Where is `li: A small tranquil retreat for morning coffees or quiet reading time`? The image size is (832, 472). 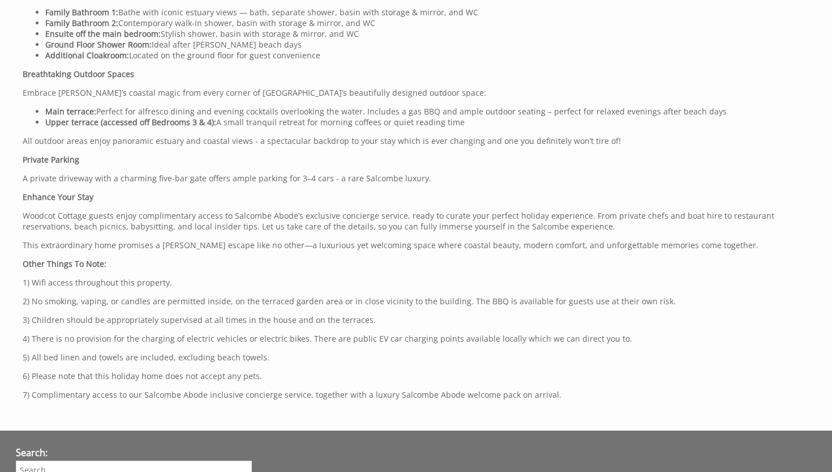 li: A small tranquil retreat for morning coffees or quiet reading time is located at coordinates (421, 122).